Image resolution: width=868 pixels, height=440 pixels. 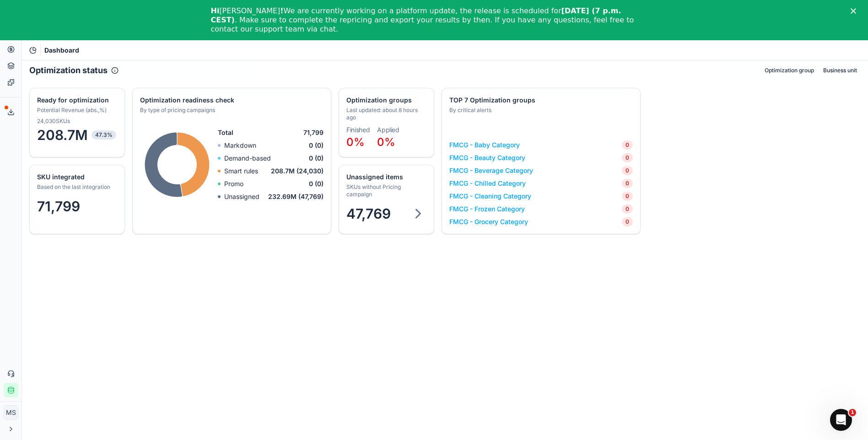 What do you see at coordinates (789, 70) in the screenshot?
I see `button: Optimization group` at bounding box center [789, 70].